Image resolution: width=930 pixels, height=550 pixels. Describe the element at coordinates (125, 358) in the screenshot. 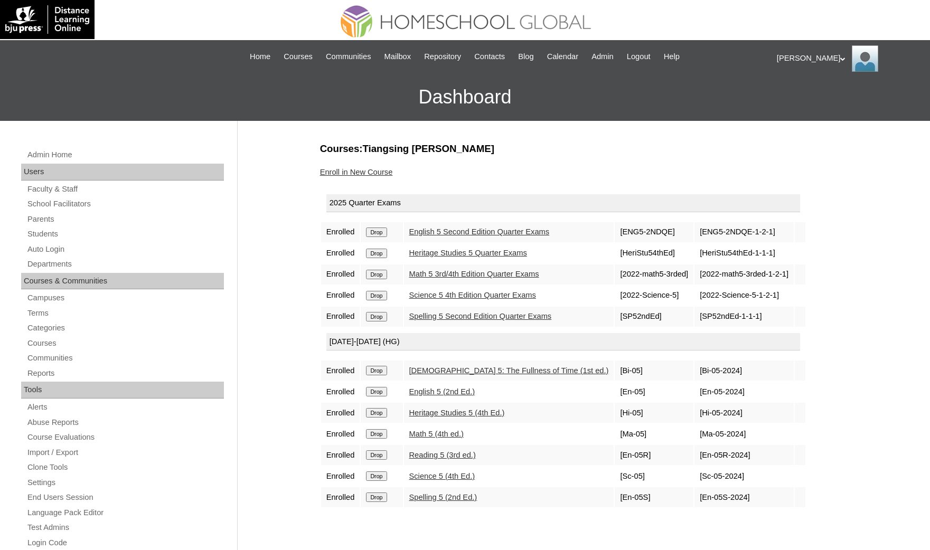

I see `a: Communities` at that location.